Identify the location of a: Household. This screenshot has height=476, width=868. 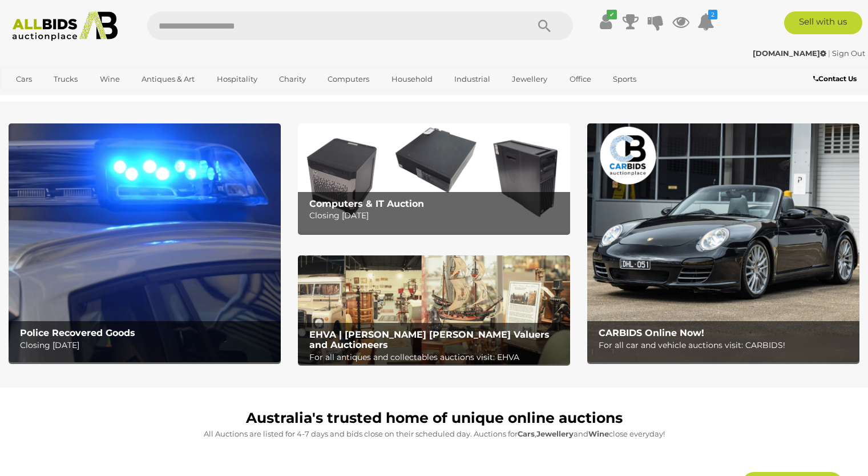
(412, 79).